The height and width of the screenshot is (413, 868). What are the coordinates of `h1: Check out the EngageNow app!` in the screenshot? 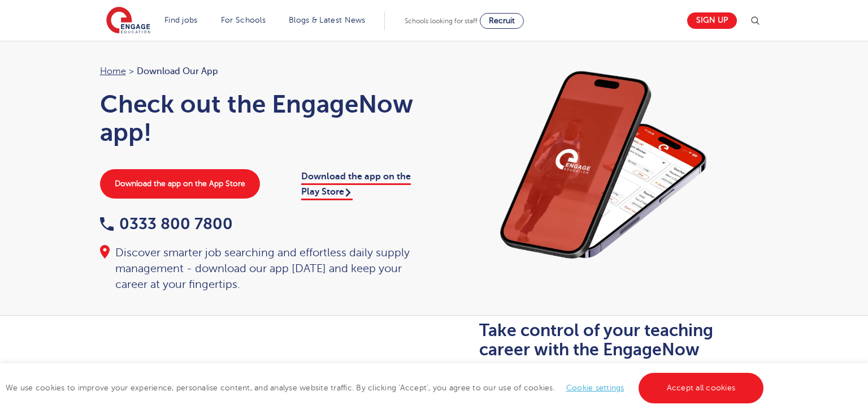 It's located at (262, 118).